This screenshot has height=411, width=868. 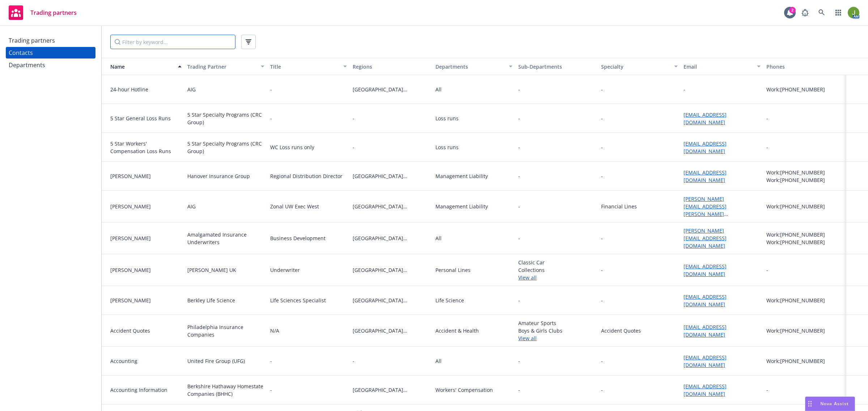 What do you see at coordinates (43, 13) in the screenshot?
I see `a: Trading partners` at bounding box center [43, 13].